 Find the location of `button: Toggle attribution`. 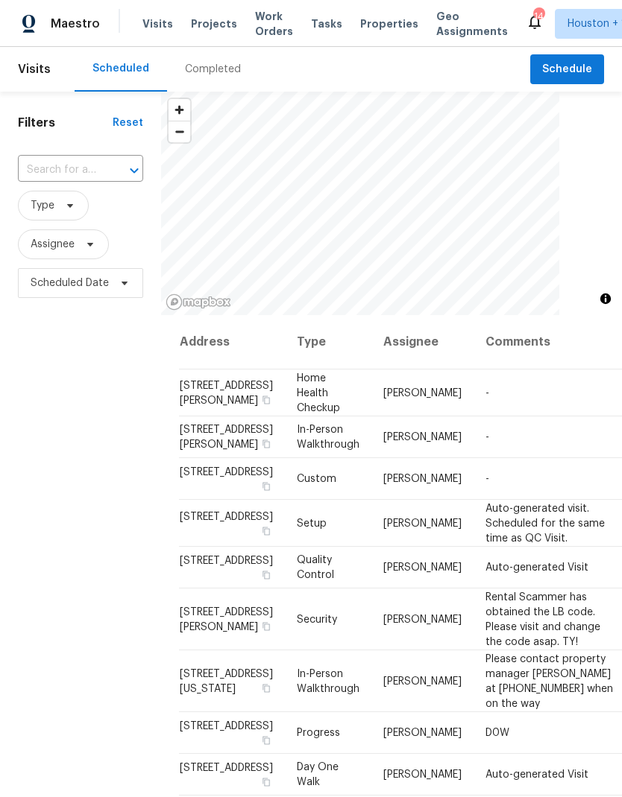

button: Toggle attribution is located at coordinates (605, 299).